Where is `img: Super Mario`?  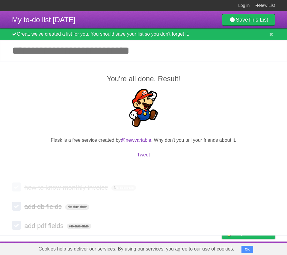 img: Super Mario is located at coordinates (144, 108).